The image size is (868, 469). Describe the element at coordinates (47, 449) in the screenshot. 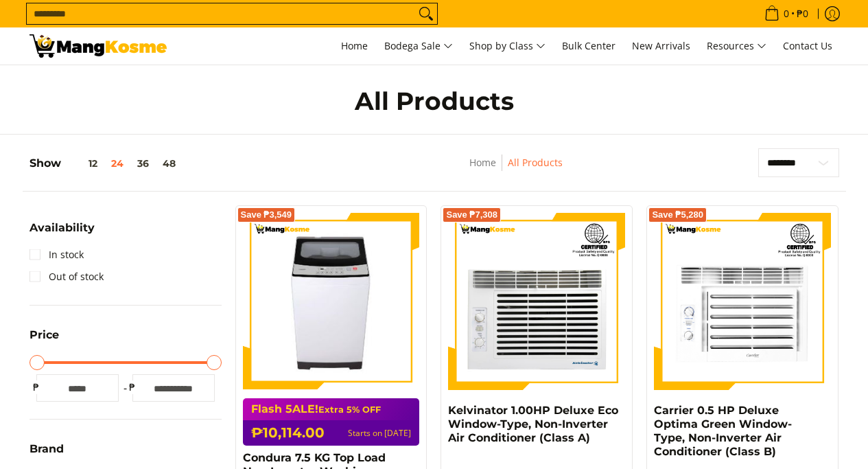

I see `span: Brand` at that location.